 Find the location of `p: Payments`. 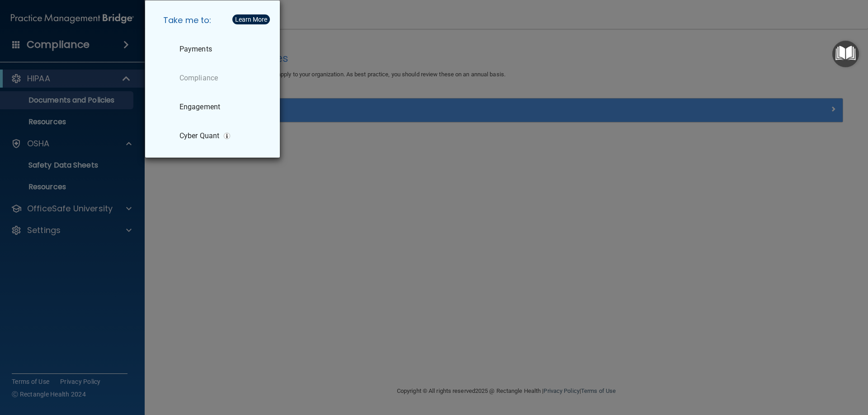

p: Payments is located at coordinates (196, 49).